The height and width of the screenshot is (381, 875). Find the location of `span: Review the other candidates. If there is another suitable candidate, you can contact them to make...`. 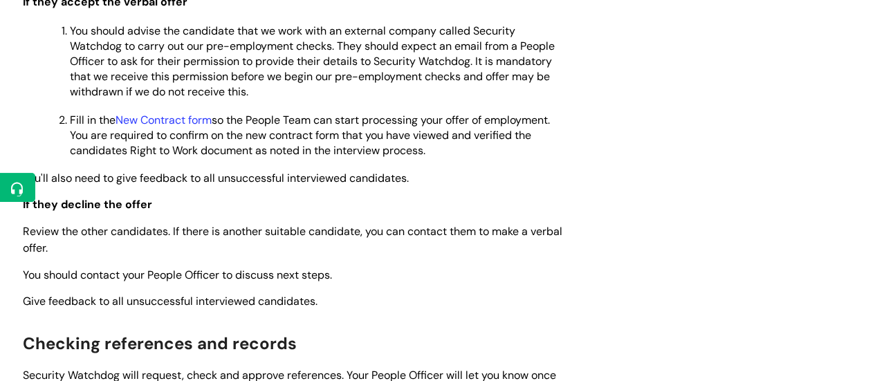

span: Review the other candidates. If there is another suitable candidate, you can contact them to make... is located at coordinates (293, 240).